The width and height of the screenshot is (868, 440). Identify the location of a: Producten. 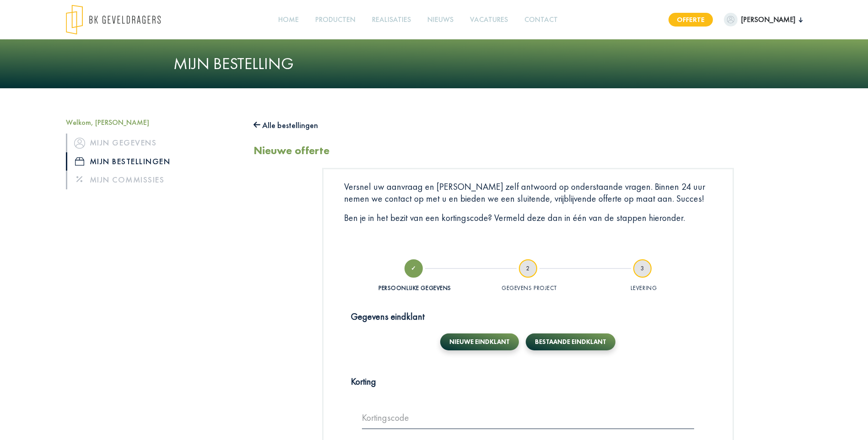
(335, 20).